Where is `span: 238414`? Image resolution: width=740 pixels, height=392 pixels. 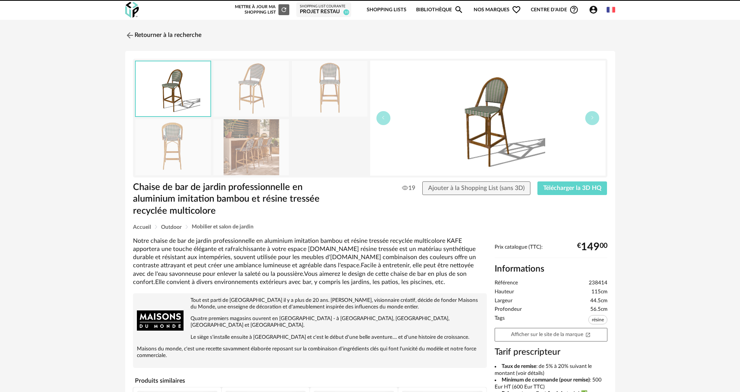 span: 238414 is located at coordinates (598, 284).